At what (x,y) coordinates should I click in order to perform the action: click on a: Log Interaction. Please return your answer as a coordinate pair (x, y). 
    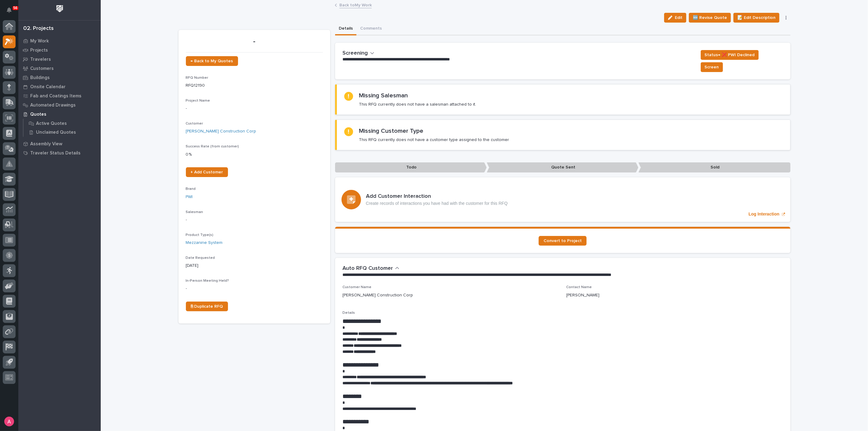
    Looking at the image, I should click on (563, 200).